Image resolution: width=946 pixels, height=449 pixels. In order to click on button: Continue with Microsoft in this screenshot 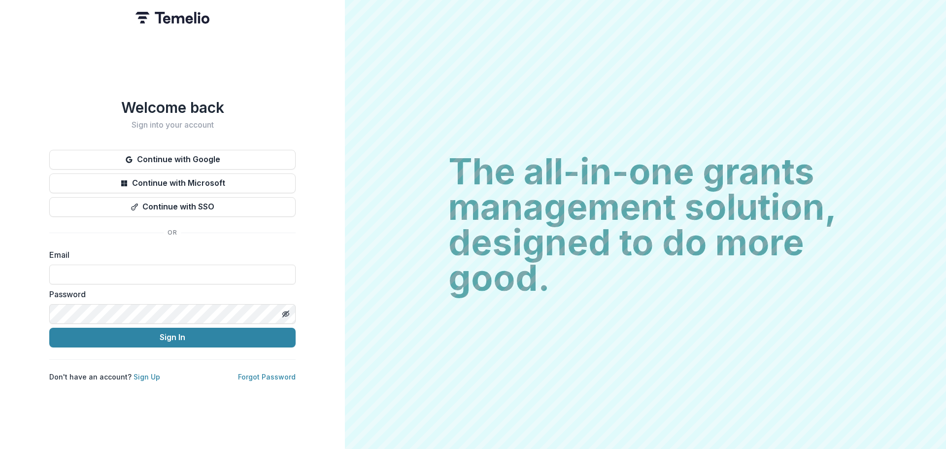, I will do `click(172, 183)`.